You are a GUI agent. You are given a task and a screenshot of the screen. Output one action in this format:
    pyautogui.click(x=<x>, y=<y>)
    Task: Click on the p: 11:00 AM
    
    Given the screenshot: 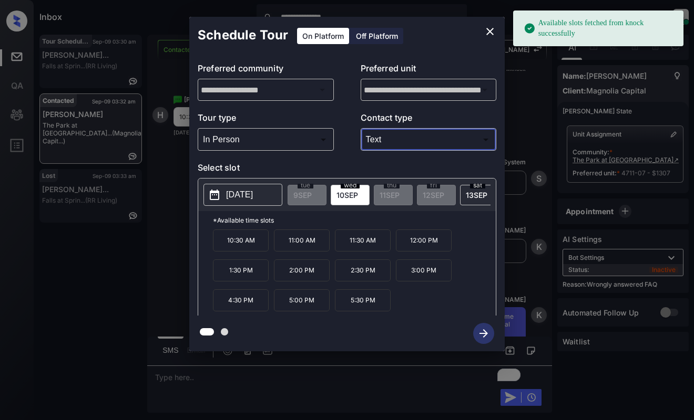 What is the action you would take?
    pyautogui.click(x=302, y=241)
    